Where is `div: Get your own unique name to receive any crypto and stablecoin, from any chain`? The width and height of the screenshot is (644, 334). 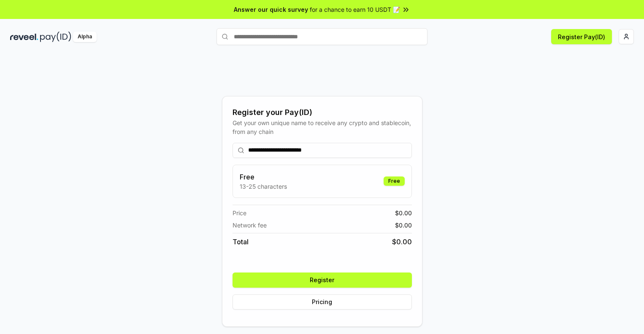 div: Get your own unique name to receive any crypto and stablecoin, from any chain is located at coordinates (322, 127).